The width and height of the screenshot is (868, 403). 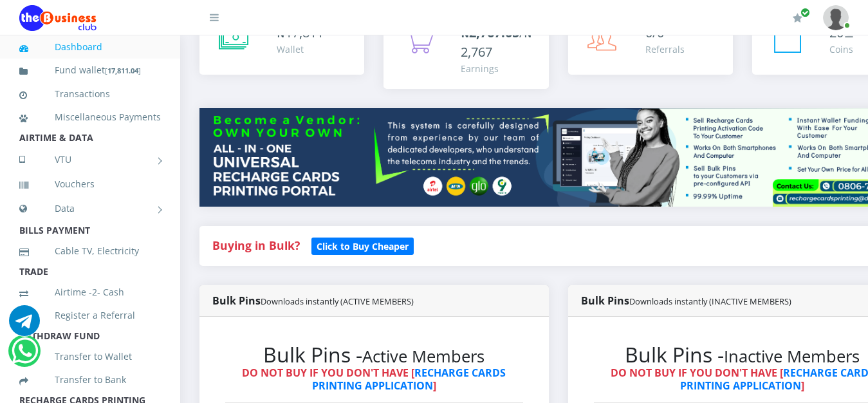 I want to click on b: Click to Buy Cheaper, so click(x=362, y=246).